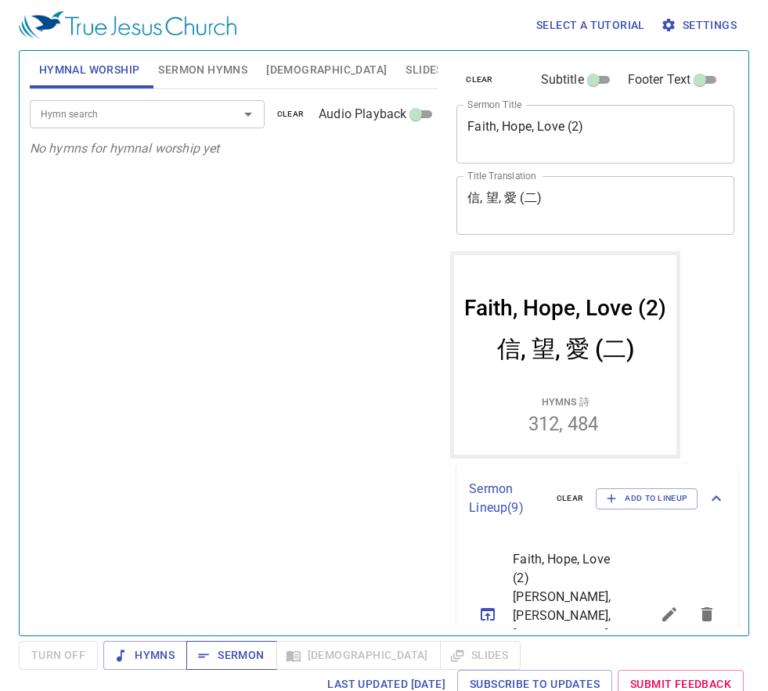 Image resolution: width=768 pixels, height=691 pixels. What do you see at coordinates (115, 56) in the screenshot?
I see `div: Faith, Hope, Love (2)` at bounding box center [115, 56].